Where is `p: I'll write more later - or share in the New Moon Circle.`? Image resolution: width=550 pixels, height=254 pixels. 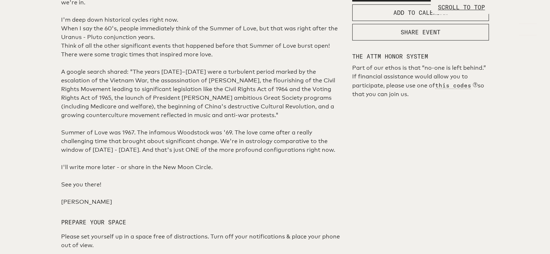
p: I'll write more later - or share in the New Moon Circle. is located at coordinates (202, 167).